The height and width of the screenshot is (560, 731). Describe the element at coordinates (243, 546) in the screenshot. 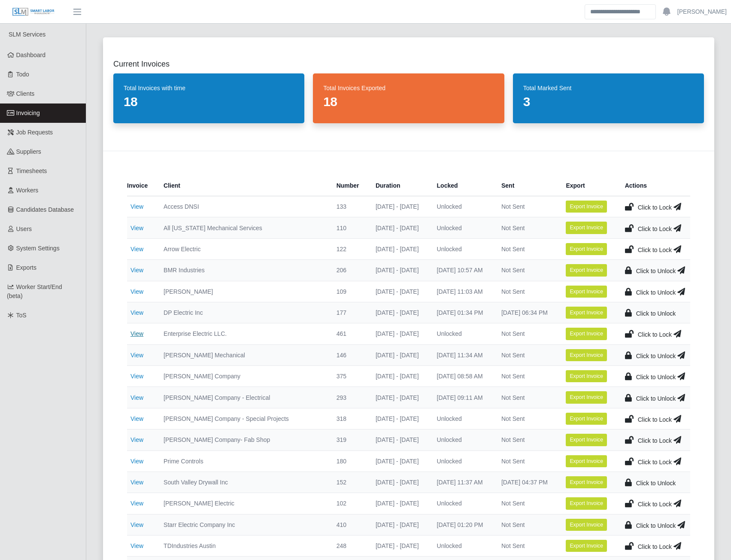

I see `td: TDIndustries Austin` at that location.